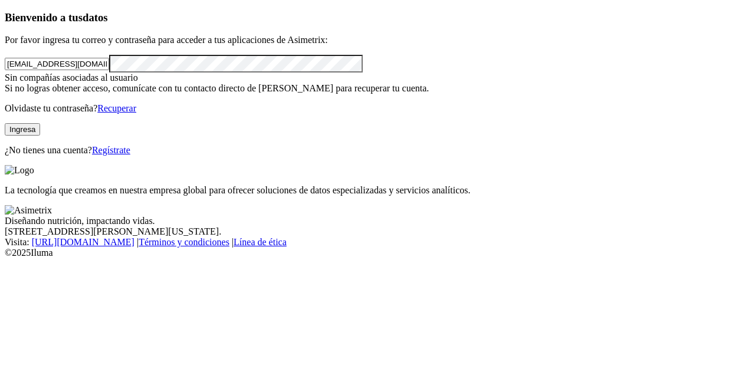  I want to click on img: Asimetrix, so click(28, 210).